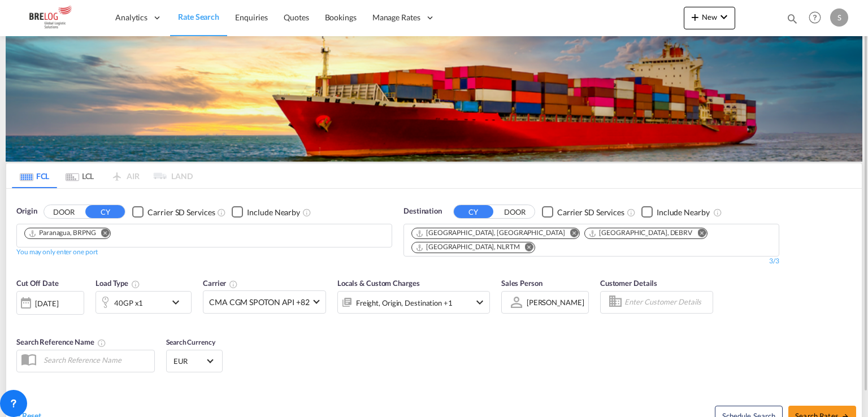 The width and height of the screenshot is (868, 417). Describe the element at coordinates (709, 17) in the screenshot. I see `span: New` at that location.